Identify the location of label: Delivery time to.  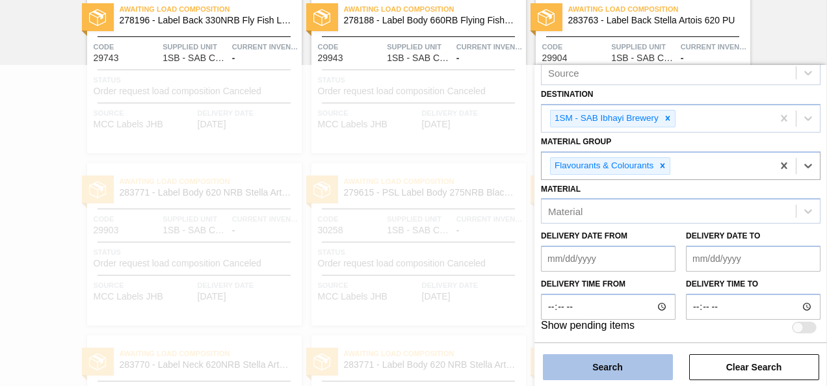
(753, 284).